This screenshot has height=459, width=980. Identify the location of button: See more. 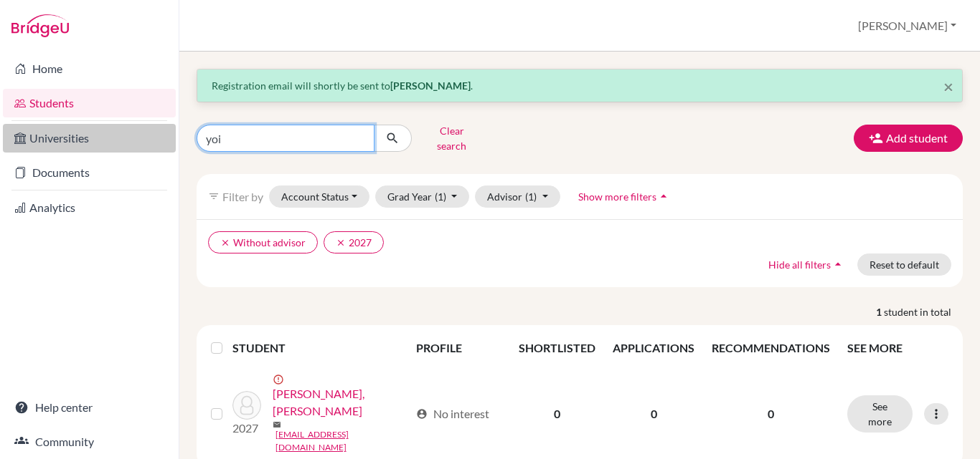
(879, 414).